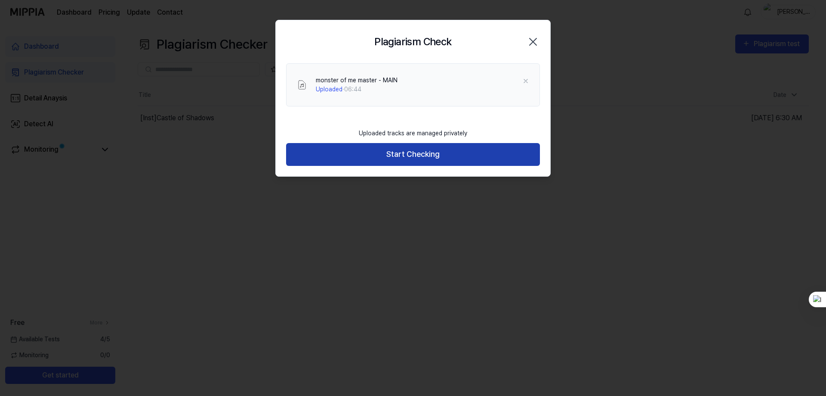  What do you see at coordinates (413, 42) in the screenshot?
I see `h2: Plagiarism Check` at bounding box center [413, 42].